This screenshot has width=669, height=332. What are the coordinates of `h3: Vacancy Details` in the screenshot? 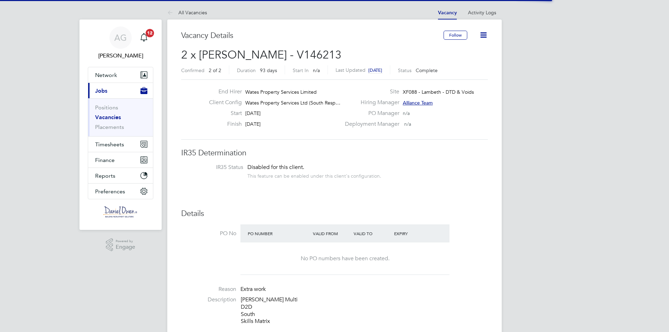 It's located at (312, 36).